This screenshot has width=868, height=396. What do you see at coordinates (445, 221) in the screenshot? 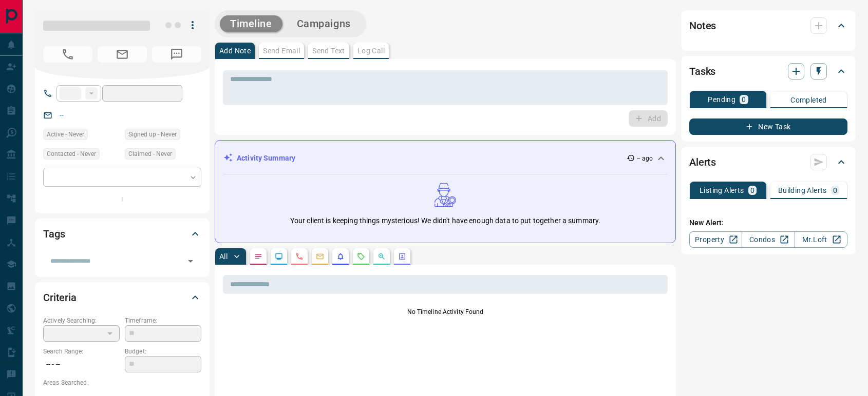
I see `p: Your client is keeping things mysterious! We didn't have enough data to put together a summary.` at bounding box center [445, 221].